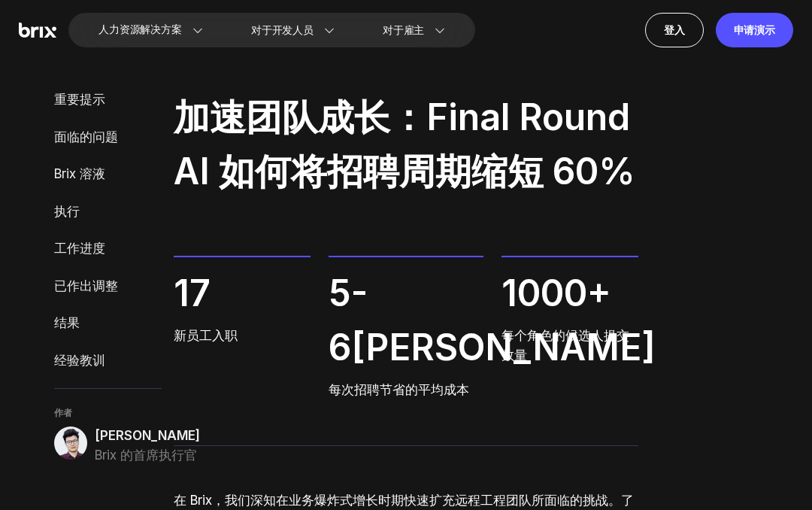 Image resolution: width=812 pixels, height=510 pixels. Describe the element at coordinates (565, 345) in the screenshot. I see `font: 每个角色的候选人提交数量` at that location.